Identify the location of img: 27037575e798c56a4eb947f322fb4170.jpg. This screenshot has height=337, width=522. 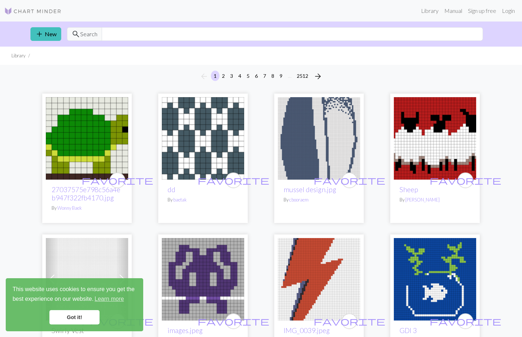
(87, 138).